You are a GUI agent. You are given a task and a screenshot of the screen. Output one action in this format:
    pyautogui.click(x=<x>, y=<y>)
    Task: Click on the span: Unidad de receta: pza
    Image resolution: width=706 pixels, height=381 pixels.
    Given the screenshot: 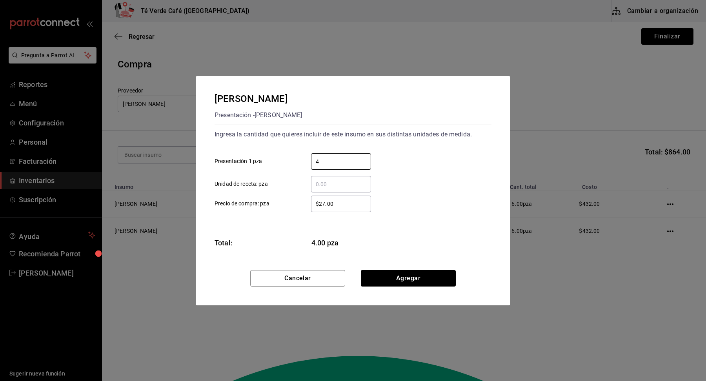 What is the action you would take?
    pyautogui.click(x=241, y=184)
    